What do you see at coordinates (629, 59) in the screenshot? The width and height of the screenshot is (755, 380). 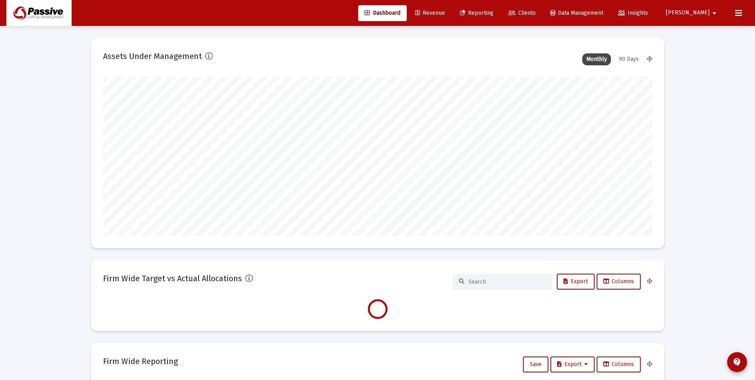 I see `div: 90 Days` at bounding box center [629, 59].